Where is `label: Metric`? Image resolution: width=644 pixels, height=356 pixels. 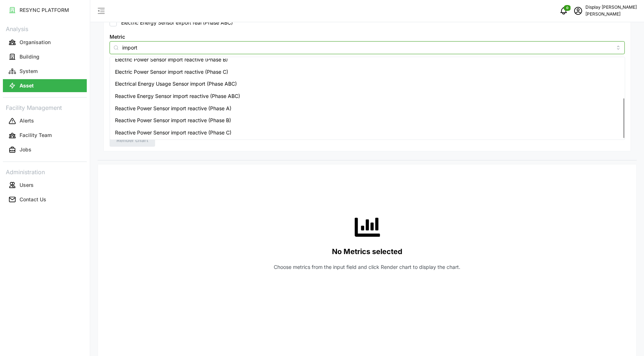
label: Metric is located at coordinates (117, 37).